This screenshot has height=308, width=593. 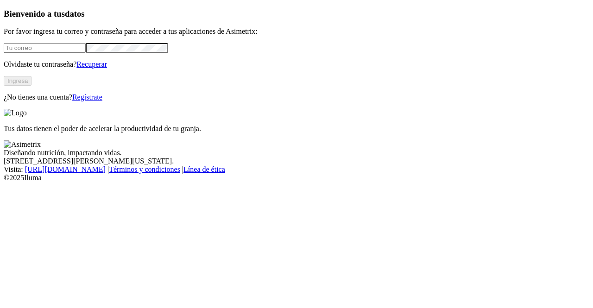 What do you see at coordinates (87, 97) in the screenshot?
I see `a: Regístrate` at bounding box center [87, 97].